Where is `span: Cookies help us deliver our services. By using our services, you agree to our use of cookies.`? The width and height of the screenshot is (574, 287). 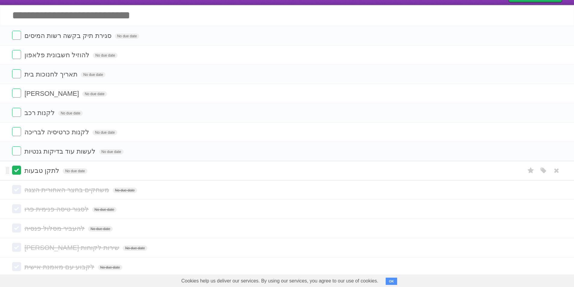 span: Cookies help us deliver our services. By using our services, you agree to our use of cookies. is located at coordinates (280, 281).